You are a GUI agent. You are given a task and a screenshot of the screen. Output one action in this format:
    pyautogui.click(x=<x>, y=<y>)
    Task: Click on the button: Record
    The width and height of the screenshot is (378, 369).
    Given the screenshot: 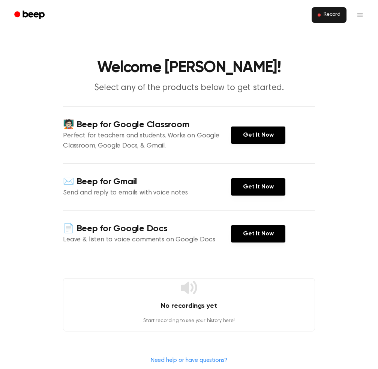 What is the action you would take?
    pyautogui.click(x=329, y=15)
    